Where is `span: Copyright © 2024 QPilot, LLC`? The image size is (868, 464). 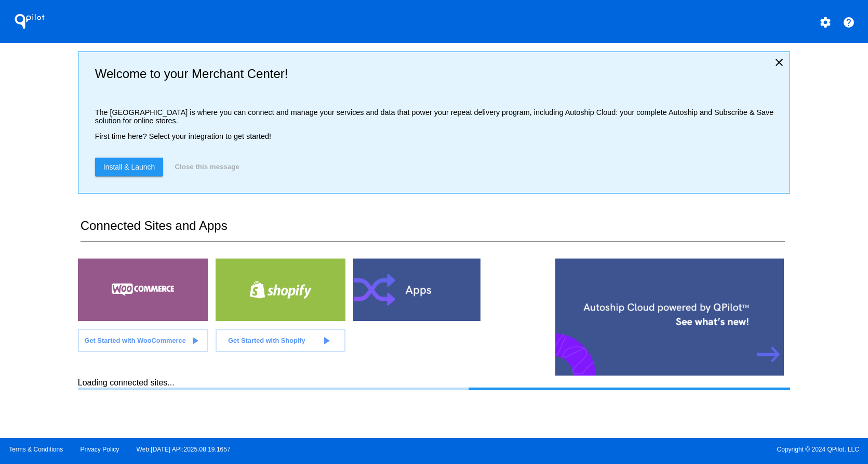 span: Copyright © 2024 QPilot, LLC is located at coordinates (651, 449).